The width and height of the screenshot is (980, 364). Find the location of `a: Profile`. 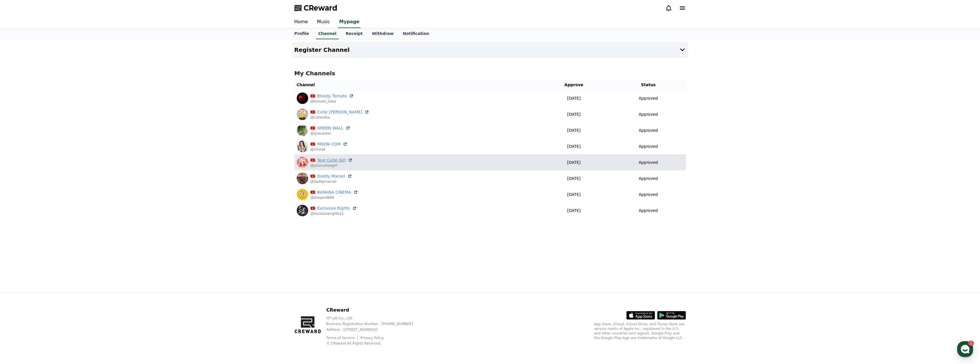

a: Profile is located at coordinates (302, 34).